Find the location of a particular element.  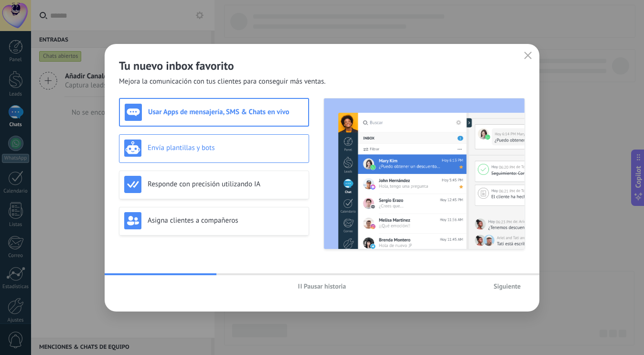

h3: Responde con precisión utilizando IA is located at coordinates (225, 183).